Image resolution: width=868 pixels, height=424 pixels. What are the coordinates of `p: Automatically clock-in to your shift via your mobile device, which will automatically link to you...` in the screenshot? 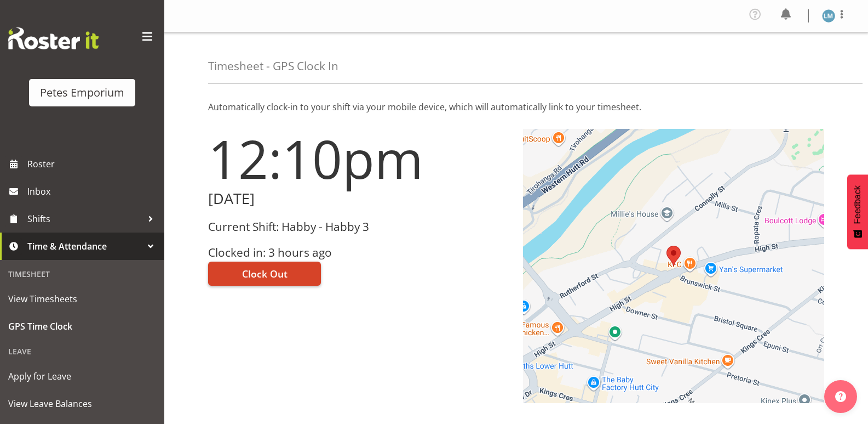 It's located at (516, 106).